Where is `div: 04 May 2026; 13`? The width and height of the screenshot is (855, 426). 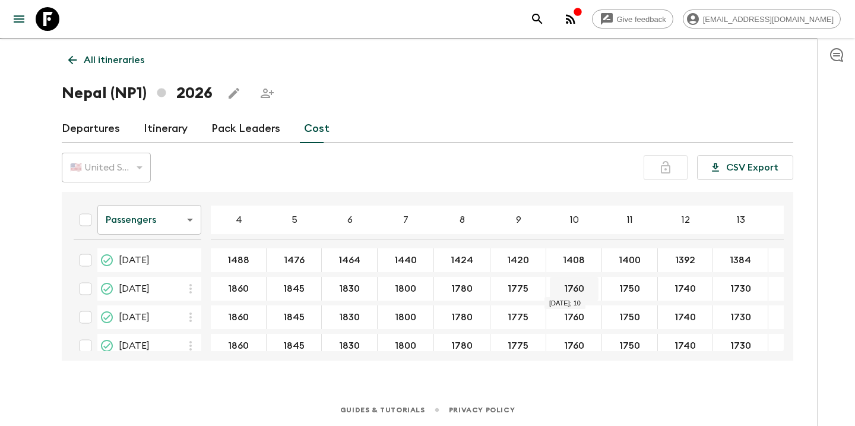
div: 04 May 2026; 13 is located at coordinates (741, 317).